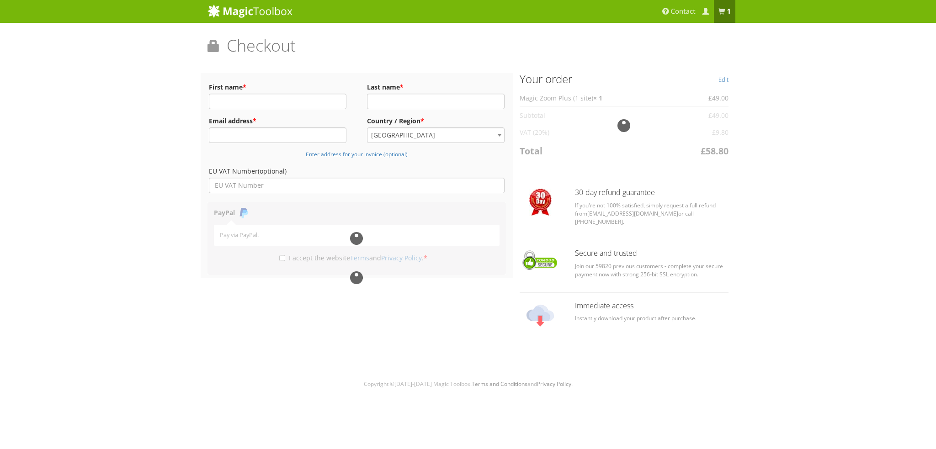 This screenshot has width=936, height=449. What do you see at coordinates (250, 11) in the screenshot?
I see `img: MagicToolbox.com - Image tools for your website` at bounding box center [250, 11].